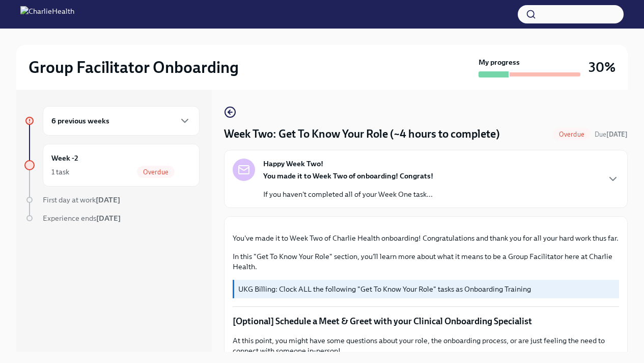 This screenshot has width=644, height=363. What do you see at coordinates (602, 67) in the screenshot?
I see `h3: 30%` at bounding box center [602, 67].